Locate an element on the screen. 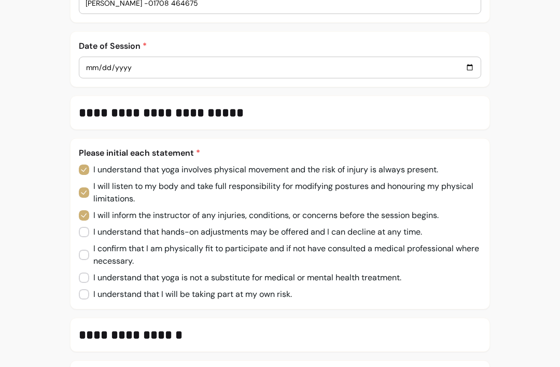 The width and height of the screenshot is (560, 367). input: I confirm that I am physically fit to participate and if not have consulted a medical professiona... is located at coordinates (284, 255).